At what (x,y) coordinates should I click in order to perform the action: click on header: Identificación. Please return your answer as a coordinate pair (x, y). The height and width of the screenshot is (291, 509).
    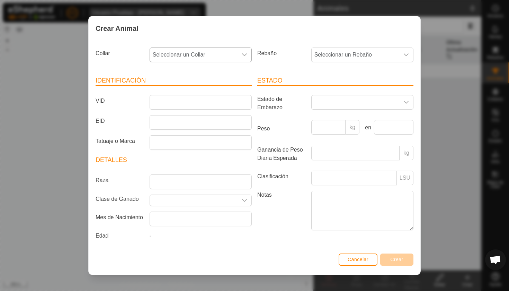
    Looking at the image, I should click on (174, 81).